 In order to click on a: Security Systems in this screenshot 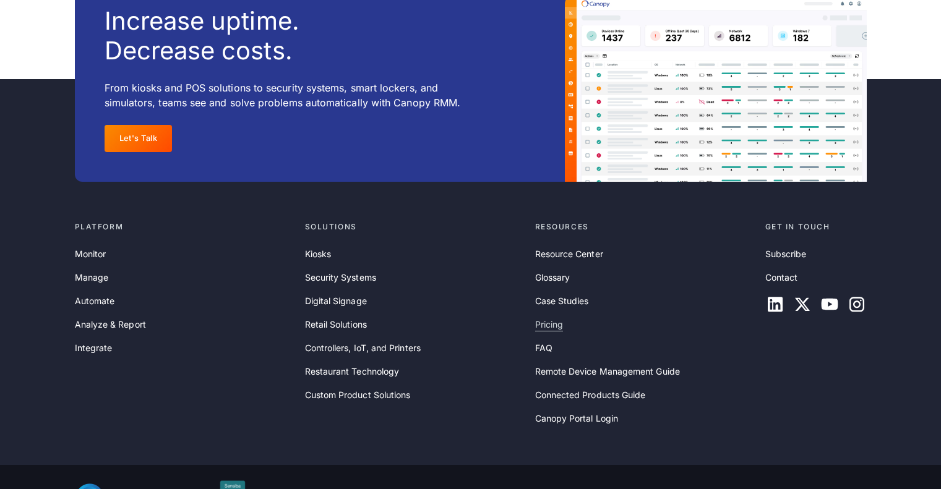, I will do `click(340, 278)`.